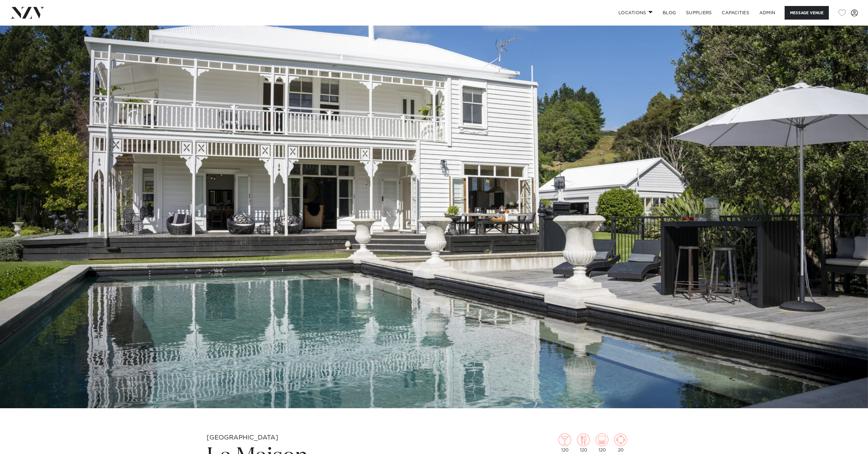 The height and width of the screenshot is (454, 868). I want to click on a: SUPPLIERS, so click(698, 13).